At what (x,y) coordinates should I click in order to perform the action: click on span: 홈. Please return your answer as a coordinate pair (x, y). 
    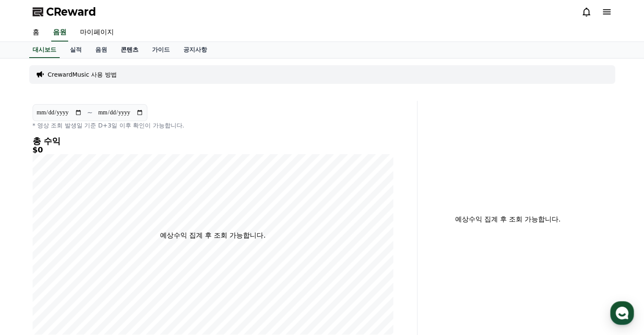
    Looking at the image, I should click on (29, 280).